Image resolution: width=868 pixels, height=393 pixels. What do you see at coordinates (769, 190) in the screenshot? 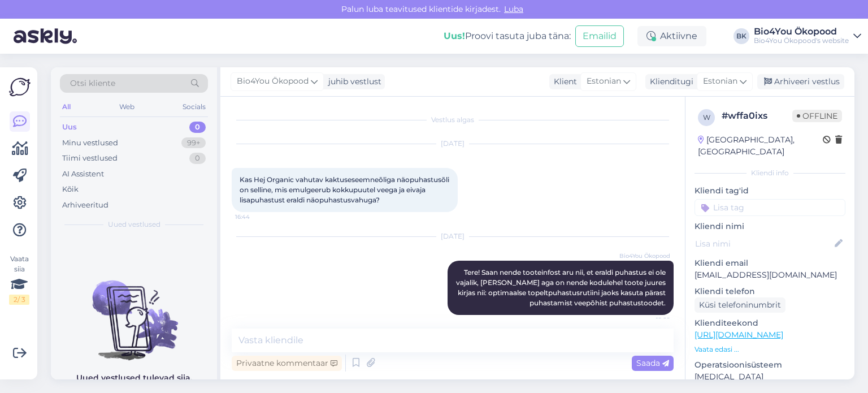
I see `p: Kliendi tag'id` at bounding box center [769, 190].